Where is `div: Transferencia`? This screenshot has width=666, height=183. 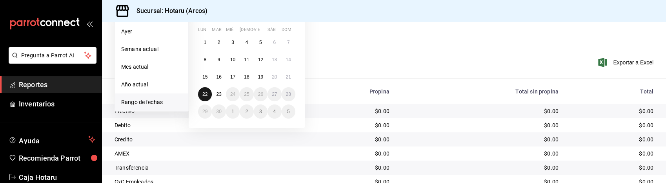
div: Transferencia is located at coordinates (202, 167).